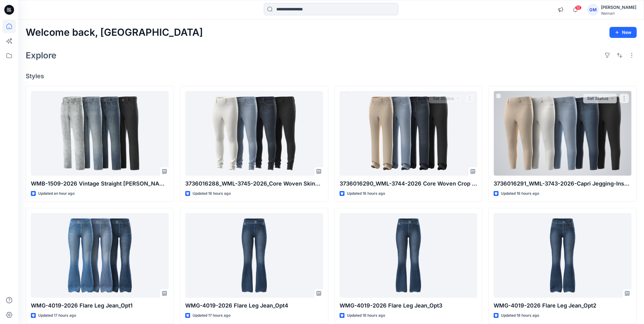  Describe the element at coordinates (562, 133) in the screenshot. I see `a: 3736016291_WML-3743-2026-Capri Jegging-Inseam 23 Inch` at that location.